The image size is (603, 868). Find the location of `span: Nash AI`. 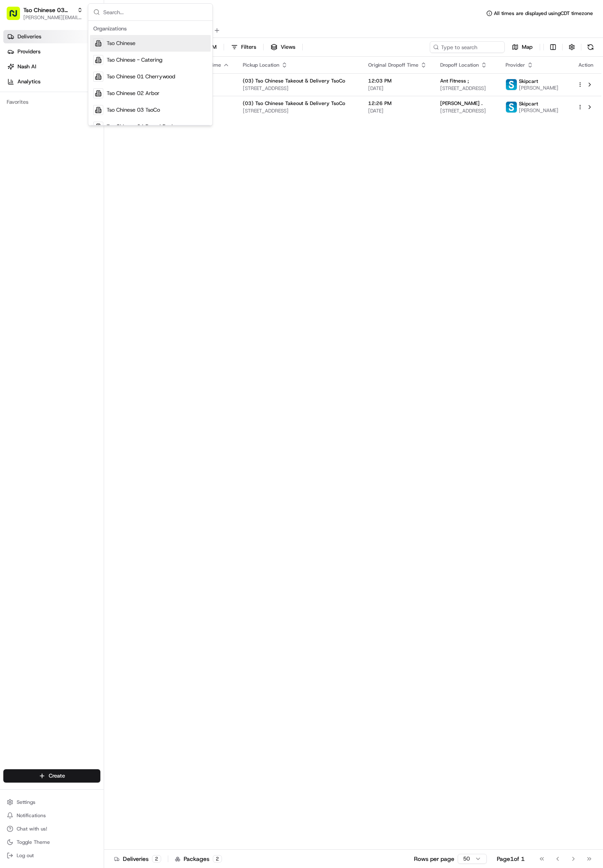

span: Nash AI is located at coordinates (27, 67).